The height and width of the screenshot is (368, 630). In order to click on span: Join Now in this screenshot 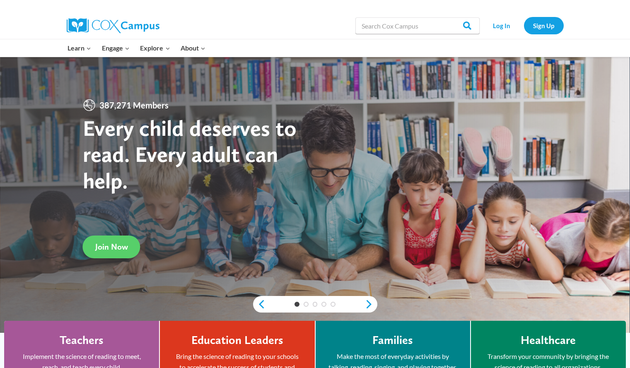, I will do `click(111, 247)`.